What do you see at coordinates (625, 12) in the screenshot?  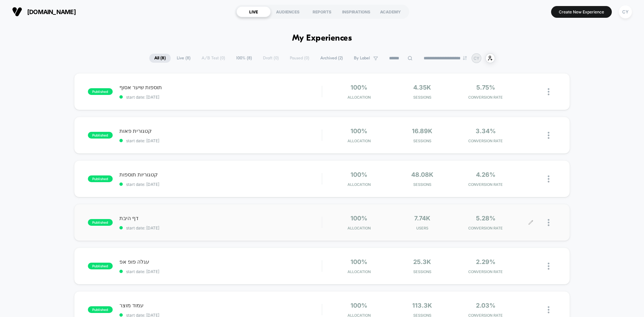 I see `div: CY` at bounding box center [625, 12].